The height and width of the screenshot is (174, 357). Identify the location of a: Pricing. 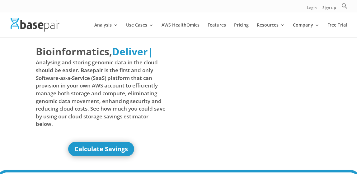
(241, 30).